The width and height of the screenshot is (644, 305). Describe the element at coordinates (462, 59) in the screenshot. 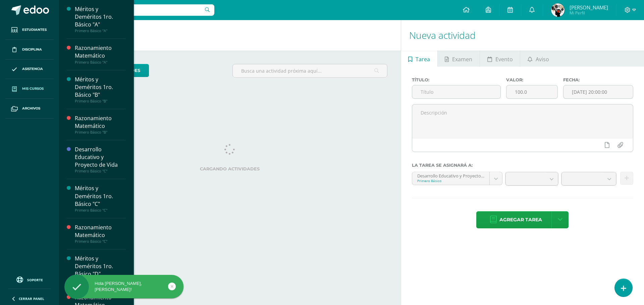

I see `span: Examen` at that location.